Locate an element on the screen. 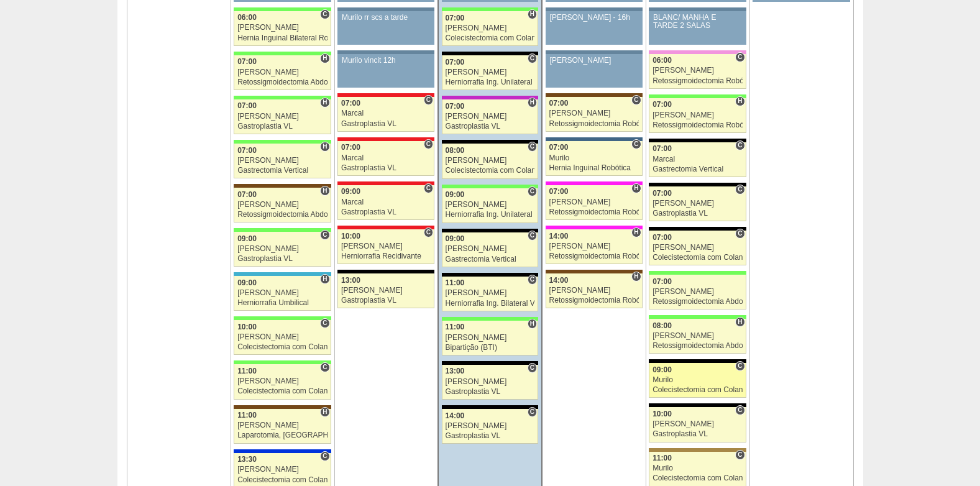  div: Key: Oswaldo Cruz Paulista is located at coordinates (698, 450).